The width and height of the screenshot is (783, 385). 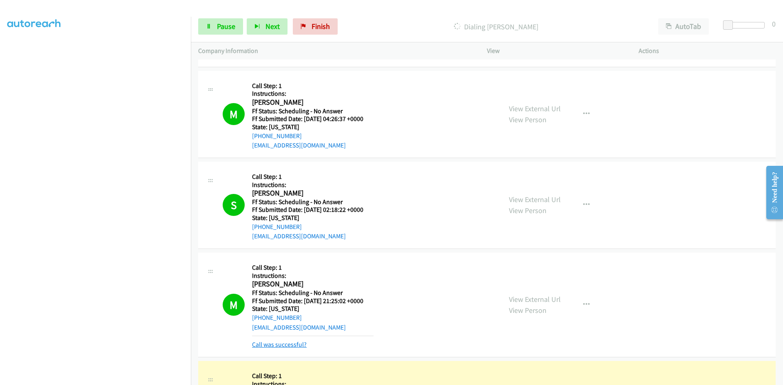 I want to click on a: Finish, so click(x=315, y=27).